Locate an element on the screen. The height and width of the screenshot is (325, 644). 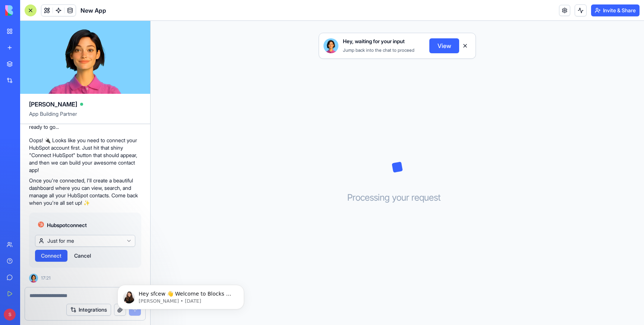
p: Oops! 🔌 Looks like you need to connect your HubSpot account first. Just hit that shiny "Connect H... is located at coordinates (85, 155).